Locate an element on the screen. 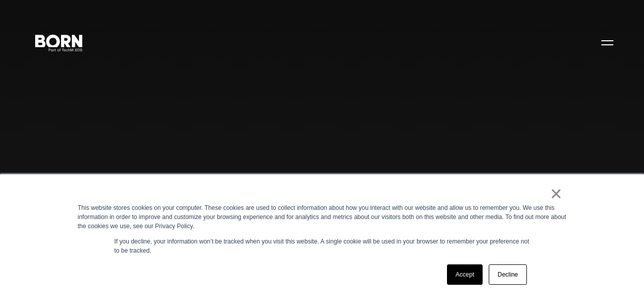 This screenshot has width=644, height=298. p: If you decline, your information won’t be tracked when you visit this website. A single cookie wi... is located at coordinates (322, 245).